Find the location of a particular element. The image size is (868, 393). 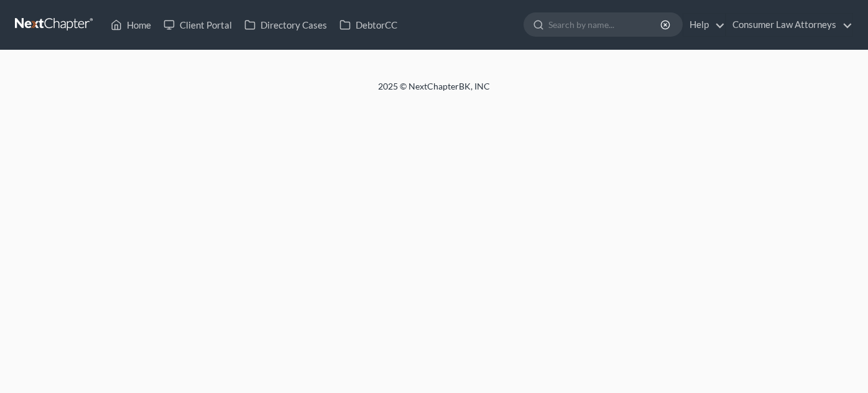

input: Search by name... is located at coordinates (605, 25).